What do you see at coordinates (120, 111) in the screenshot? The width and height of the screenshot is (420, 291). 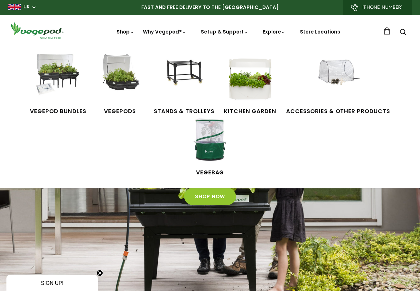 I see `span: Vegepods` at bounding box center [120, 111].